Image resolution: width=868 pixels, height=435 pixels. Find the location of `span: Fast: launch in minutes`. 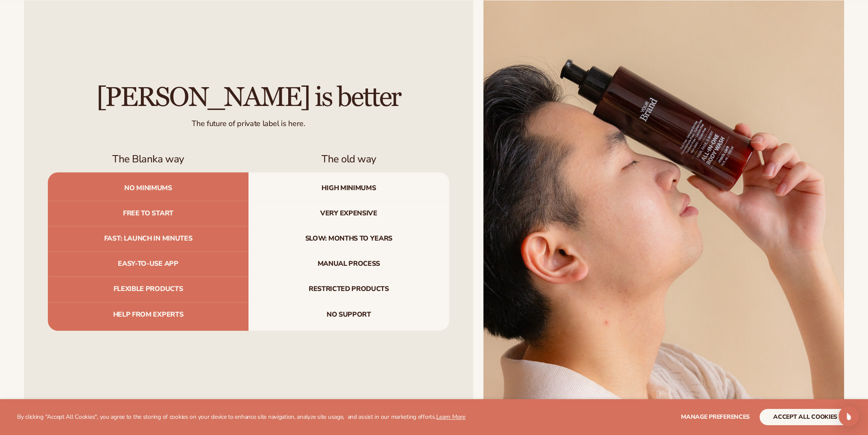

span: Fast: launch in minutes is located at coordinates (148, 239).